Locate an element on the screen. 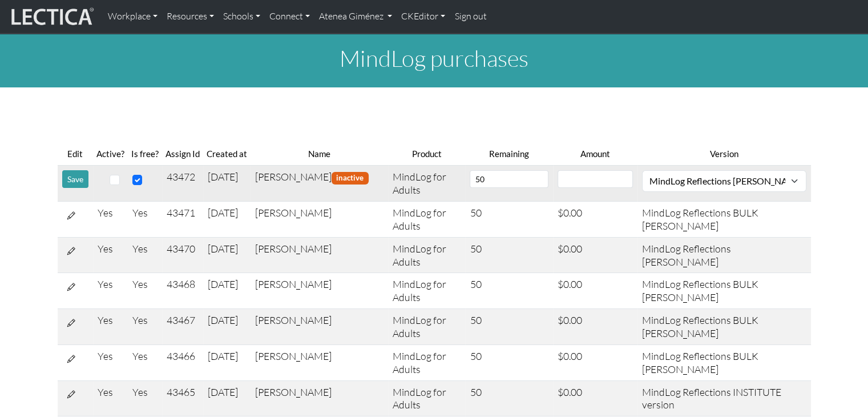 The width and height of the screenshot is (868, 417). th: Remaining is located at coordinates (509, 154).